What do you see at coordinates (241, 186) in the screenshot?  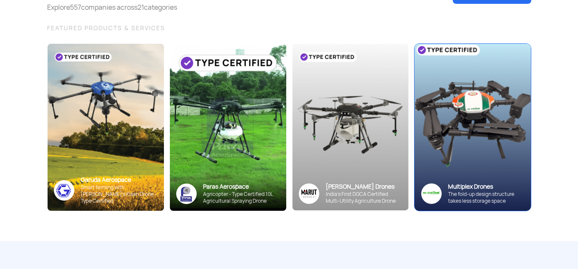 I see `div: Paras Aerospace` at bounding box center [241, 186].